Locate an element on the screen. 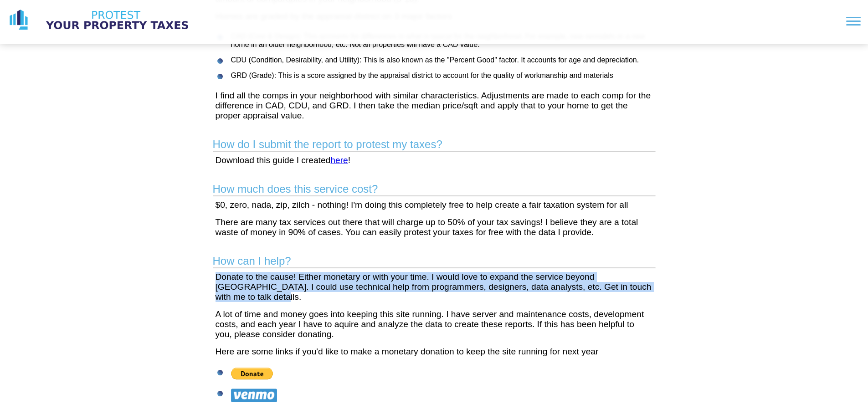  h2: How much does this service cost? is located at coordinates (434, 190).